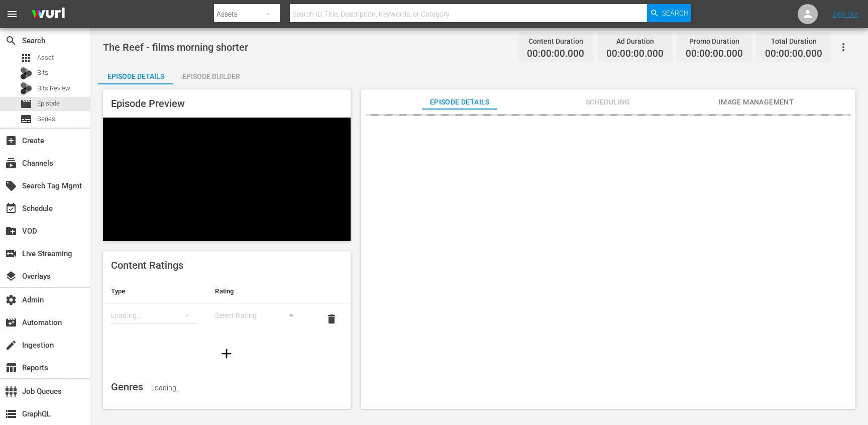  I want to click on span: Episode Preview, so click(148, 104).